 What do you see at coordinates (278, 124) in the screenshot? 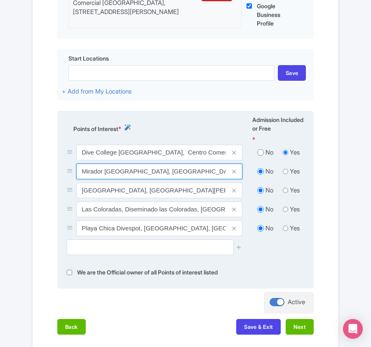
I see `span: Admission Included or Free` at bounding box center [278, 124].